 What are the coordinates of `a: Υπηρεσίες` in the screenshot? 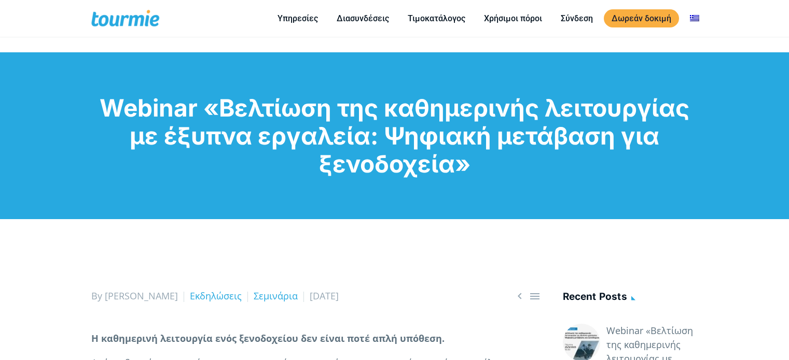 It's located at (298, 18).